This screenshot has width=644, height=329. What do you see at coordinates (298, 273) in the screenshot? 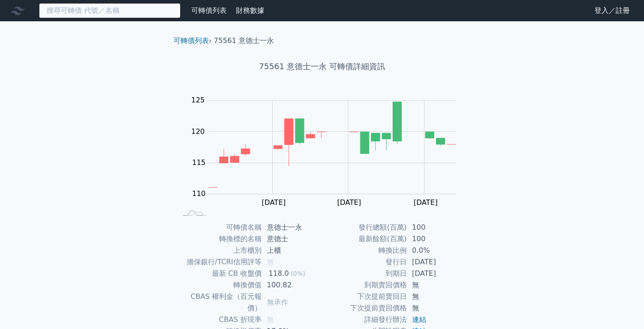
I see `span: (0%)` at bounding box center [298, 273].